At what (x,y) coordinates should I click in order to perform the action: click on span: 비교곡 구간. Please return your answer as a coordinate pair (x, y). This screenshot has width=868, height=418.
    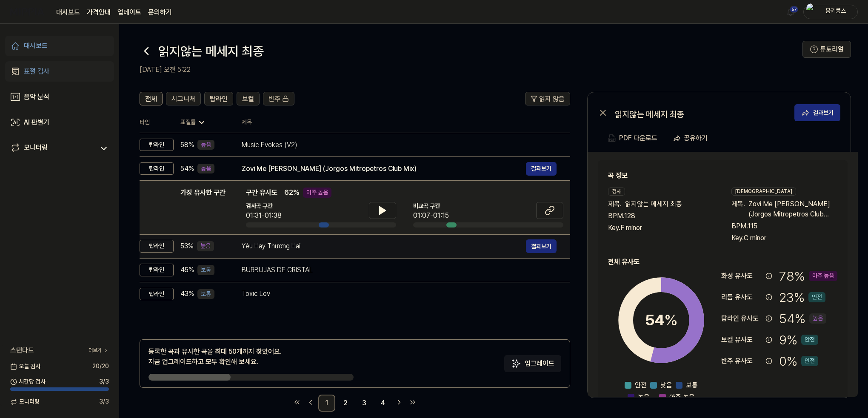
    Looking at the image, I should click on (431, 206).